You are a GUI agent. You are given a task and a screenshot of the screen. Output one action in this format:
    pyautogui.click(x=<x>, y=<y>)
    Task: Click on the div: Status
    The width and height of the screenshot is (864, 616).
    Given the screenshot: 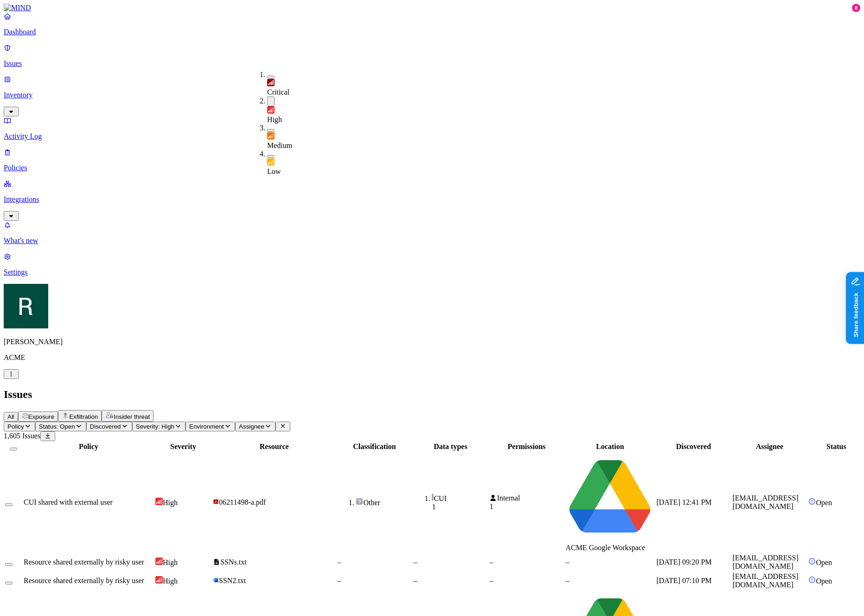 What is the action you would take?
    pyautogui.click(x=837, y=447)
    